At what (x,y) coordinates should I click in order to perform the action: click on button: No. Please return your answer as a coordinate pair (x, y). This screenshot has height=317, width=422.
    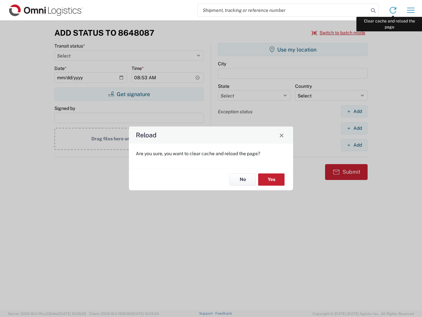
    Looking at the image, I should click on (243, 179).